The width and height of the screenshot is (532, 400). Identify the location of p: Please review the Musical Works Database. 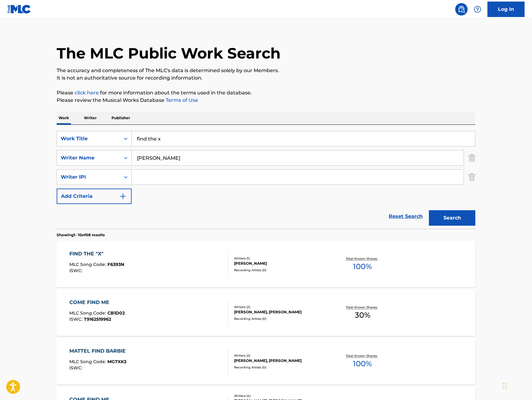
(266, 100).